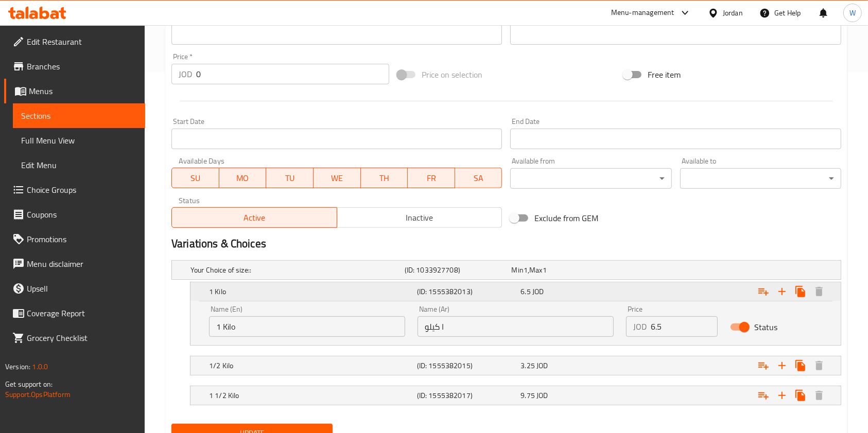  What do you see at coordinates (419, 218) in the screenshot?
I see `button: Inactive` at bounding box center [419, 218].